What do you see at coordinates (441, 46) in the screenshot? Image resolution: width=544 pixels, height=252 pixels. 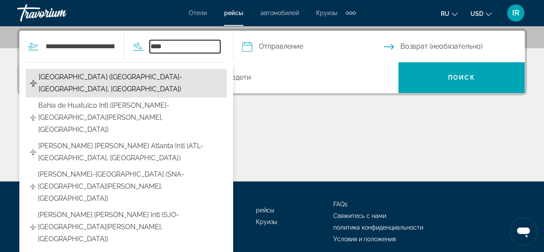 I see `span: Возврат (необязательно)` at bounding box center [441, 46].